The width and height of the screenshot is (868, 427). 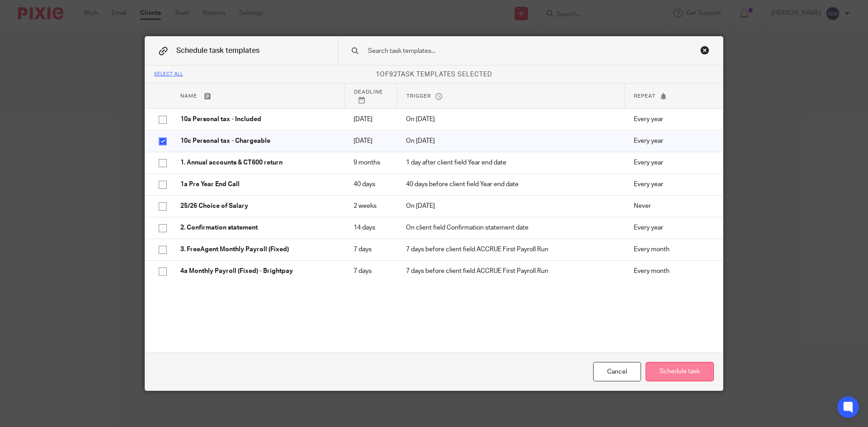 What do you see at coordinates (370, 206) in the screenshot?
I see `p: 2 weeks` at bounding box center [370, 206].